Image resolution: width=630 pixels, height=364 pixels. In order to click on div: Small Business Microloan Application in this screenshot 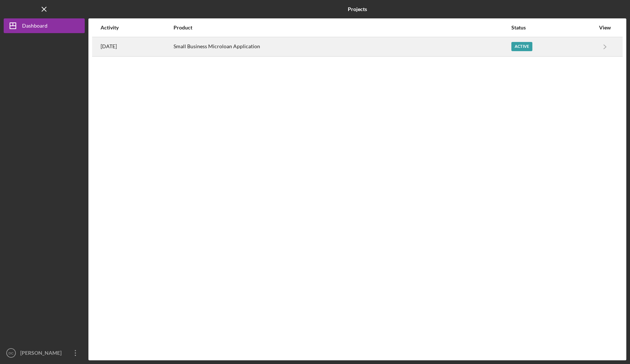, I will do `click(342, 47)`.